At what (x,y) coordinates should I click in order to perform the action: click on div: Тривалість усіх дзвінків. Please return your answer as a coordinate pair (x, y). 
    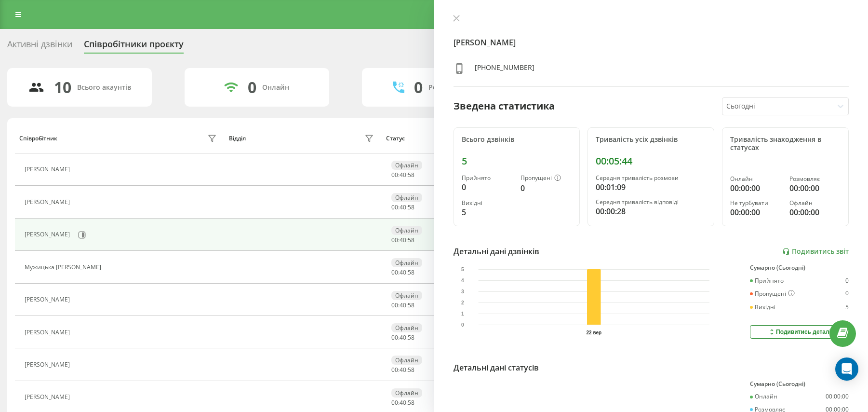
    Looking at the image, I should click on (651, 139).